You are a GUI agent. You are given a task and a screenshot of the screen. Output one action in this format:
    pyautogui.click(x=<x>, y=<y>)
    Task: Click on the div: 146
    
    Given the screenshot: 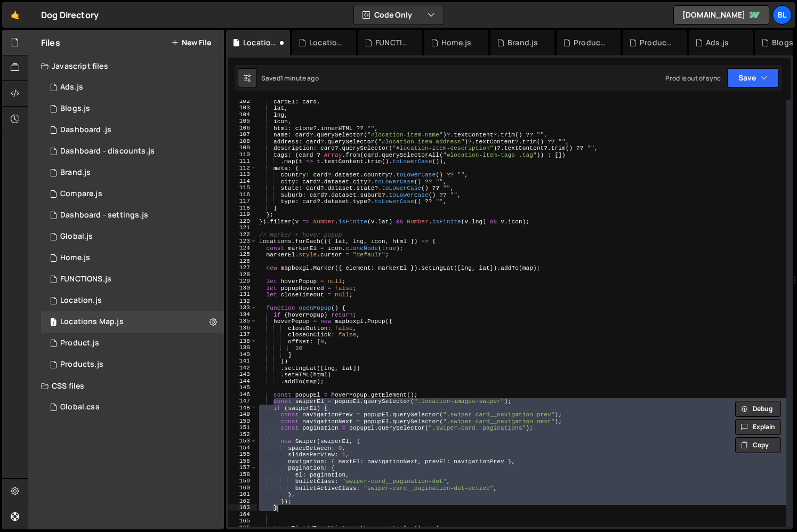 What is the action you would take?
    pyautogui.click(x=243, y=394)
    